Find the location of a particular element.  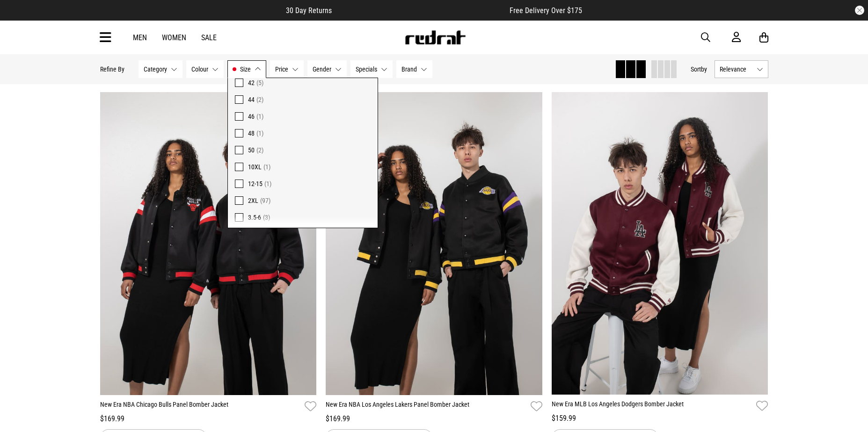

span: Relevance is located at coordinates (736, 69).